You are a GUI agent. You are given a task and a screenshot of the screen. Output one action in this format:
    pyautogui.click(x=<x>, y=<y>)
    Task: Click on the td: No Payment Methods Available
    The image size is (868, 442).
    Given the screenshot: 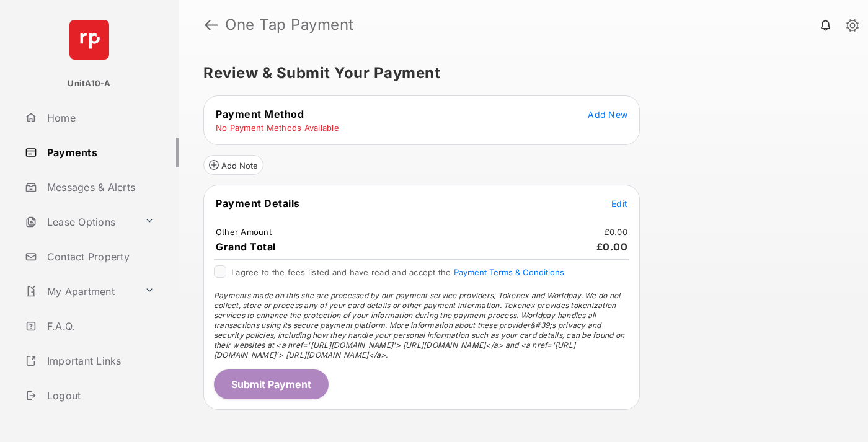 What is the action you would take?
    pyautogui.click(x=277, y=128)
    